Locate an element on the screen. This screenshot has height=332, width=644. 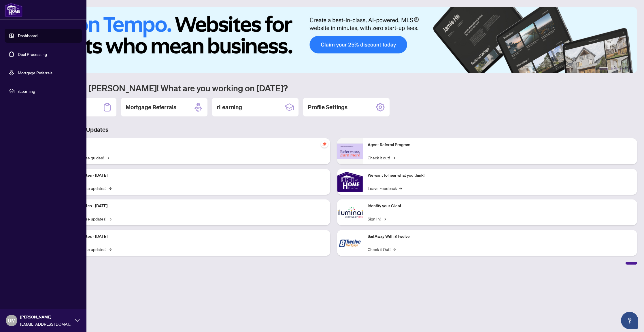
button: 3 is located at coordinates (616, 69).